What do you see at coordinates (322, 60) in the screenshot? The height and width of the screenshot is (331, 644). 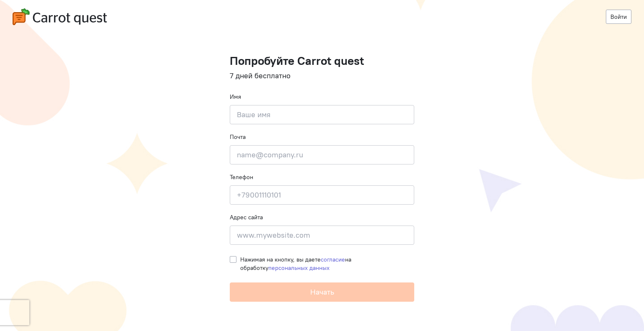 I see `h1: Попробуйте Carrot quest` at bounding box center [322, 60].